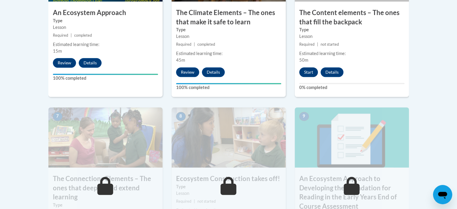  Describe the element at coordinates (304, 116) in the screenshot. I see `span: 9` at that location.